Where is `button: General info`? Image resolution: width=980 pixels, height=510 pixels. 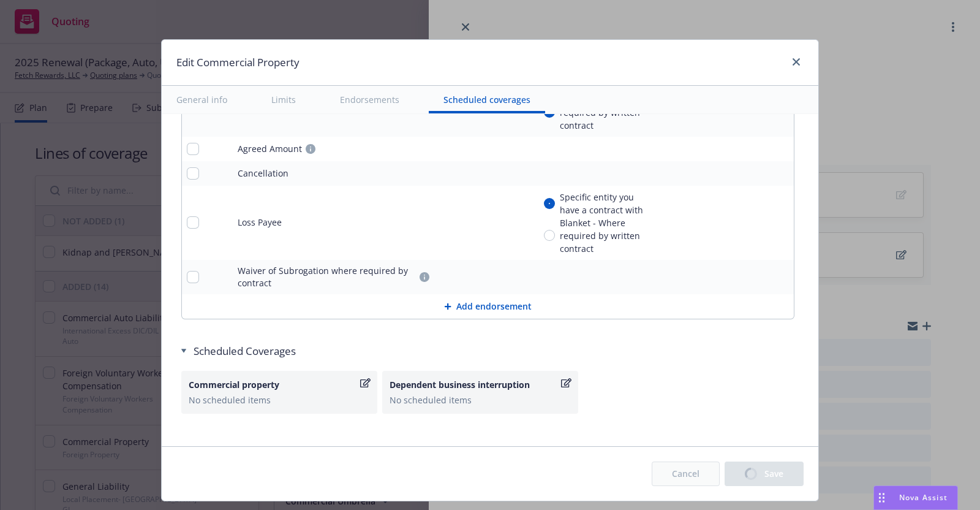 button: General info is located at coordinates (201, 99).